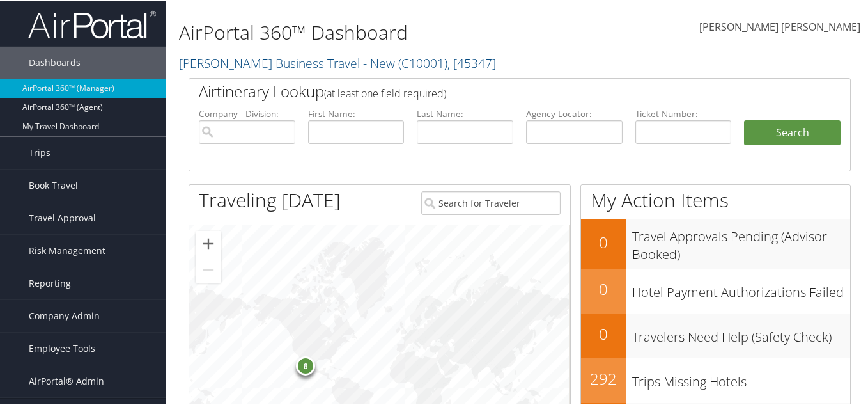  Describe the element at coordinates (53, 184) in the screenshot. I see `span: Book Travel` at that location.